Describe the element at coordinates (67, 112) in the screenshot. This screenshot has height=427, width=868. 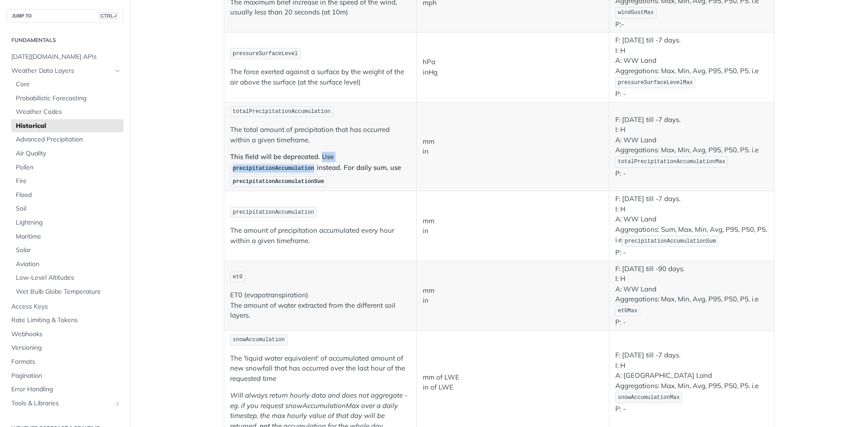
I see `a: Weather Codes` at that location.